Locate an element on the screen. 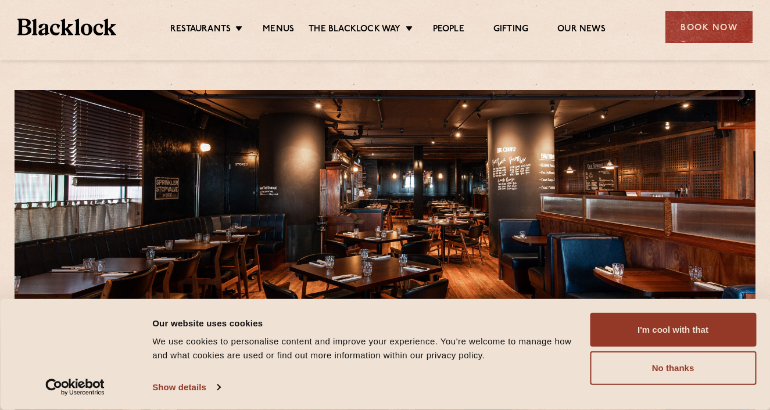 The height and width of the screenshot is (410, 770). button: I'm cool with that is located at coordinates (673, 330).